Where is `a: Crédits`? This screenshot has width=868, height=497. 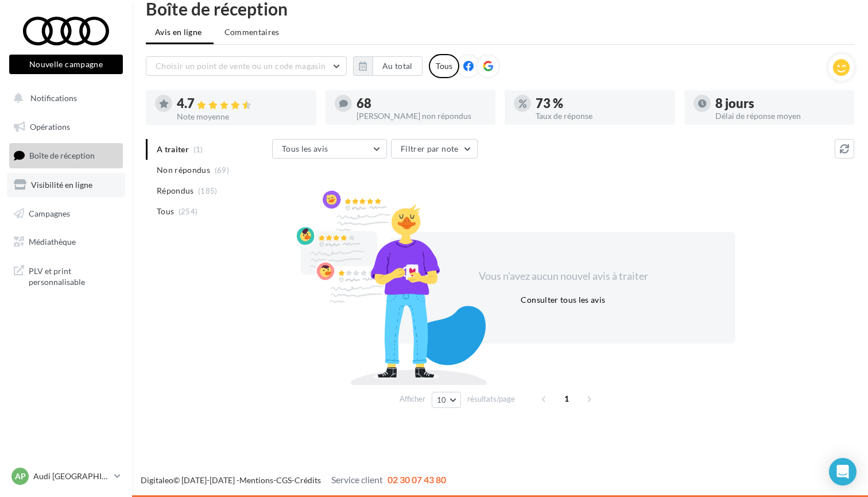 a: Crédits is located at coordinates (308, 480).